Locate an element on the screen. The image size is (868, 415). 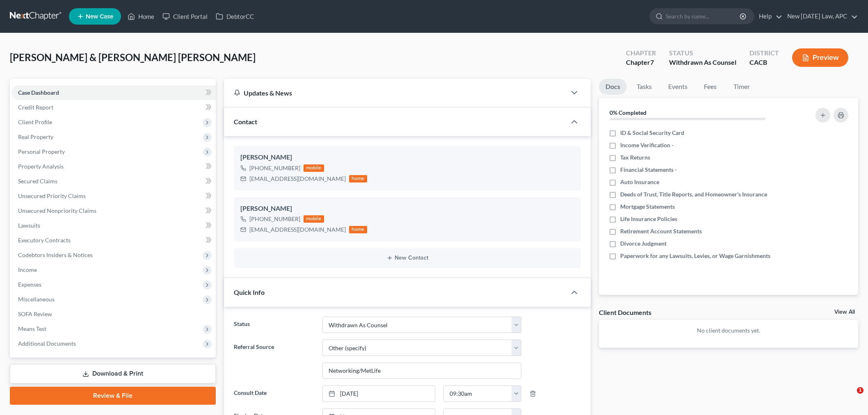
span: Miscellaneous is located at coordinates (36, 299).